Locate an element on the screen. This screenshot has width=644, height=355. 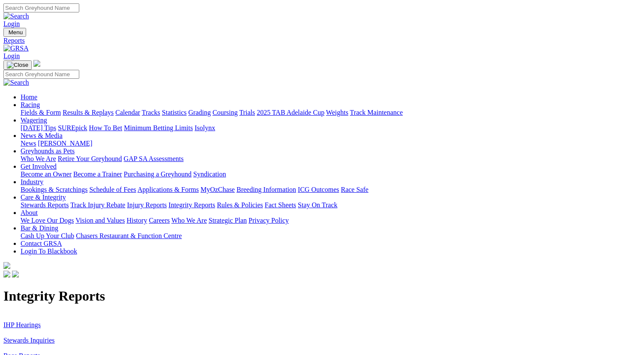
div: Bar & Dining is located at coordinates (330, 236).